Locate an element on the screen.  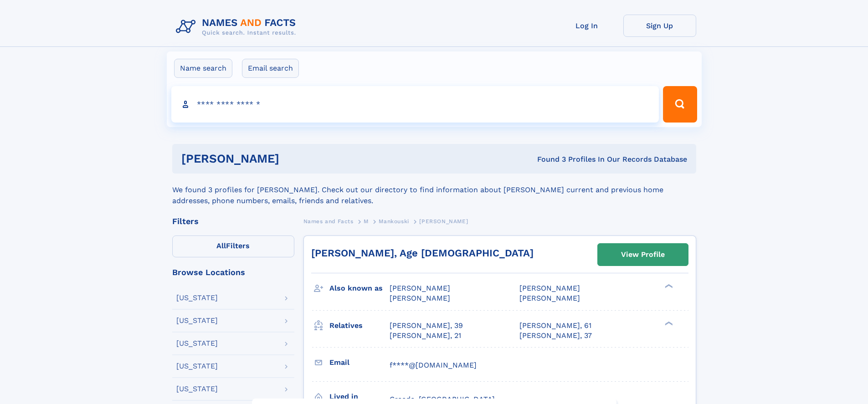
a: Mankouski is located at coordinates (394, 221).